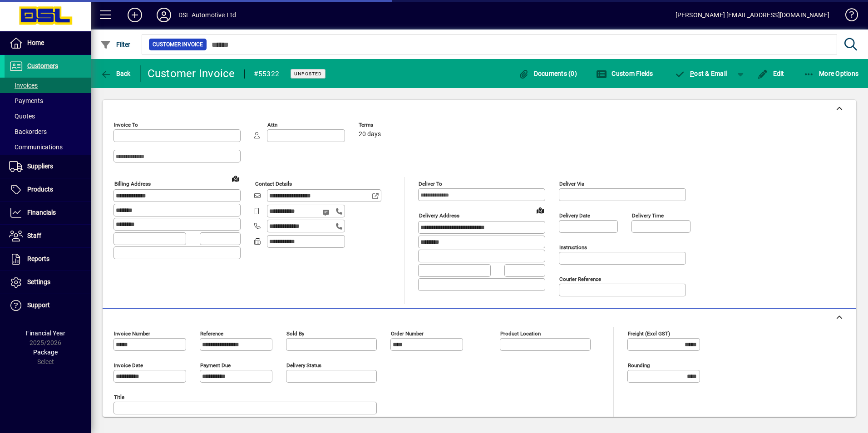 The image size is (868, 433). What do you see at coordinates (47, 283) in the screenshot?
I see `a: Settings` at bounding box center [47, 283].